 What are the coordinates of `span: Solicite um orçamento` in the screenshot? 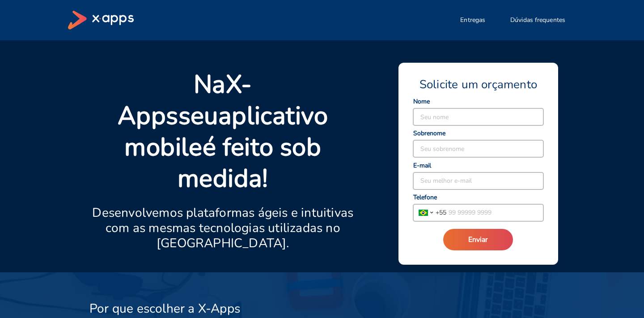 It's located at (478, 84).